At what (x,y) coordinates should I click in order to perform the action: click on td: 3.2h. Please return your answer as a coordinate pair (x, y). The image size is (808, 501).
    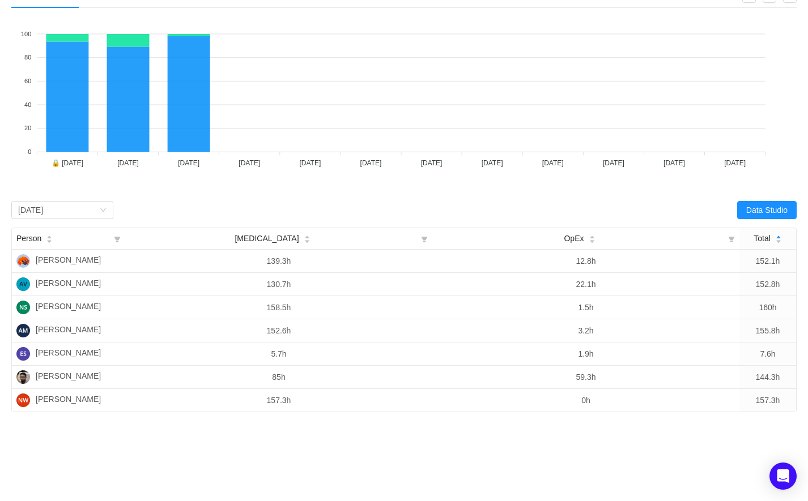
    Looking at the image, I should click on (586, 331).